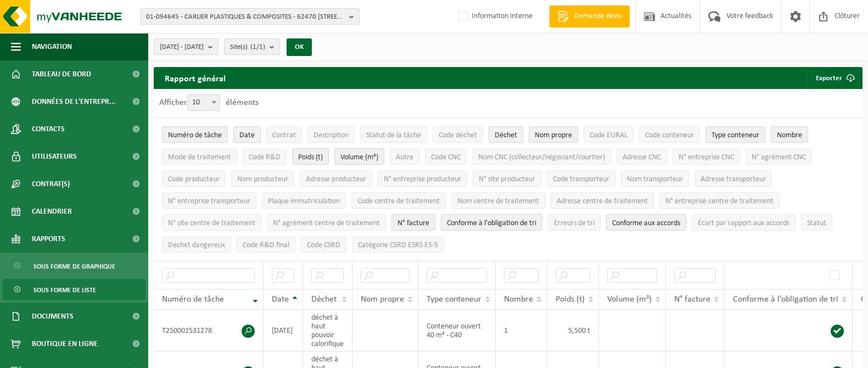 Image resolution: width=868 pixels, height=368 pixels. What do you see at coordinates (248, 48) in the screenshot?
I see `span: Site(s)` at bounding box center [248, 48].